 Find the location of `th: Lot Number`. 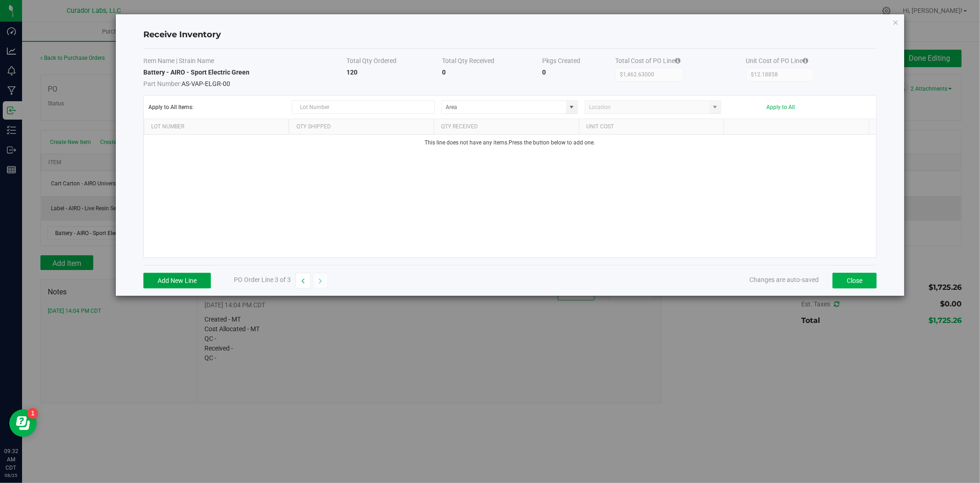

th: Lot Number is located at coordinates (216, 127).